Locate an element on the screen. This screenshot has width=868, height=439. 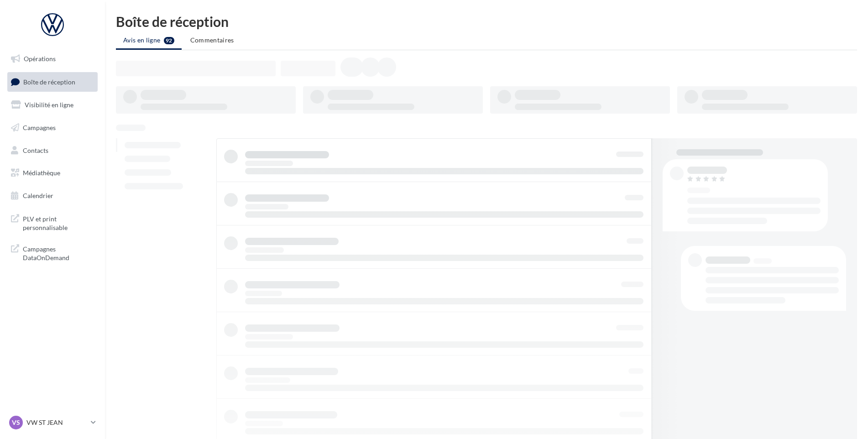
a: Visibilité en ligne is located at coordinates (52, 105).